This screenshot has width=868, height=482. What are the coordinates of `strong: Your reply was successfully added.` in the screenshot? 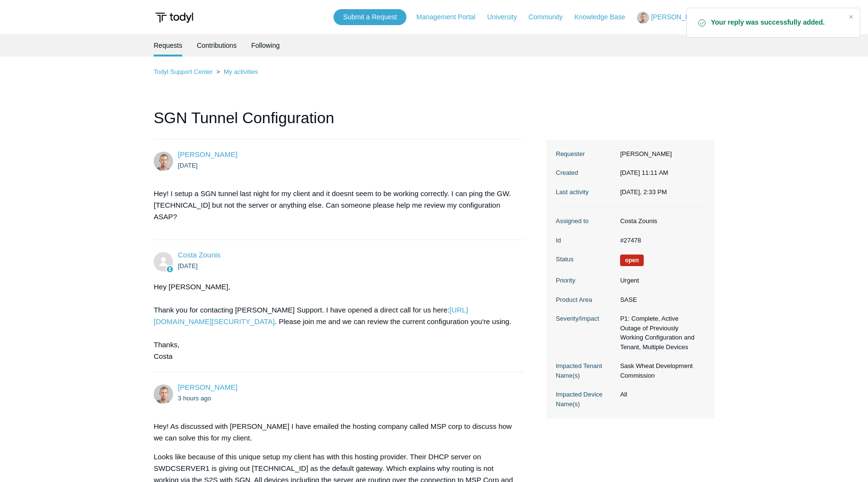 It's located at (776, 23).